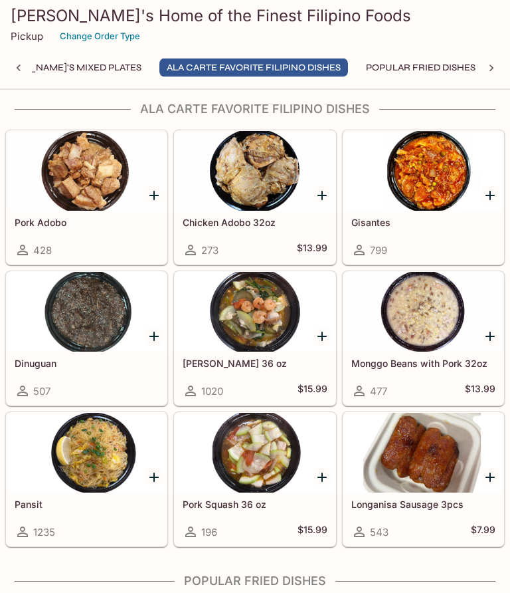 Image resolution: width=510 pixels, height=593 pixels. I want to click on h5: Pansit, so click(86, 504).